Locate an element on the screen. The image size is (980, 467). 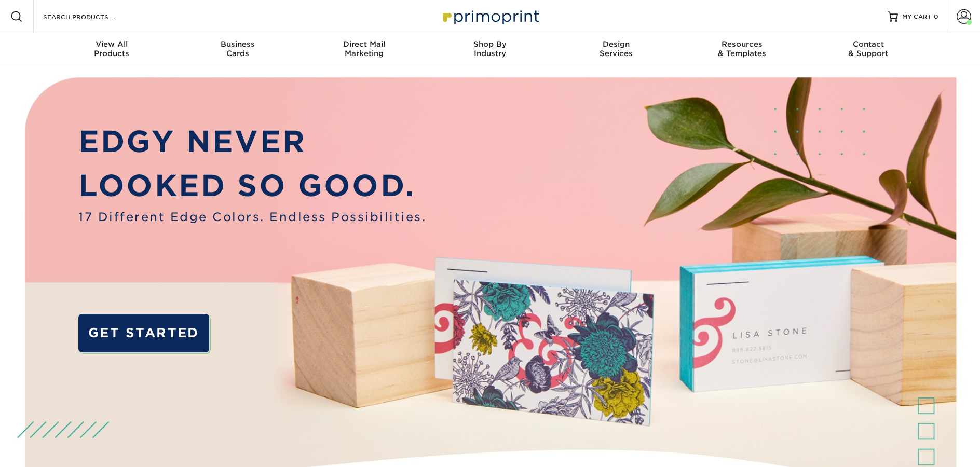
span: 17 Different Edge Colors. Endless Possibilities. is located at coordinates (252, 217).